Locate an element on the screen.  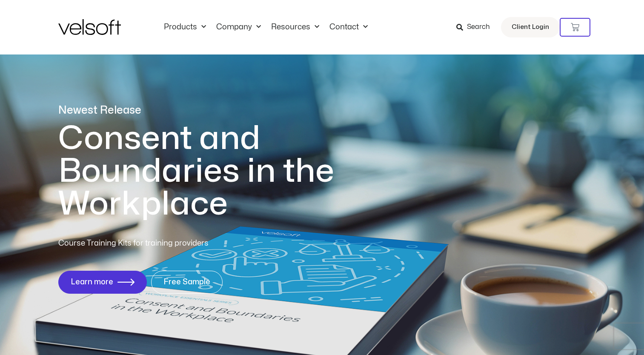
a: Learn more is located at coordinates (102, 283).